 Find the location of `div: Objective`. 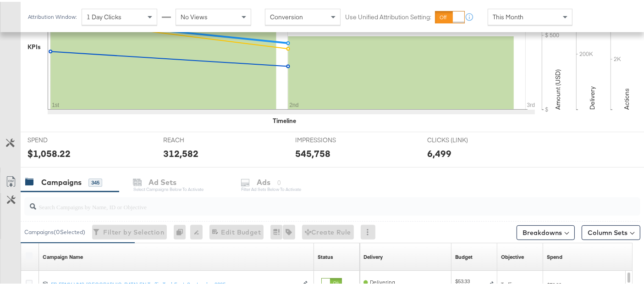

div: Objective is located at coordinates (512, 255).